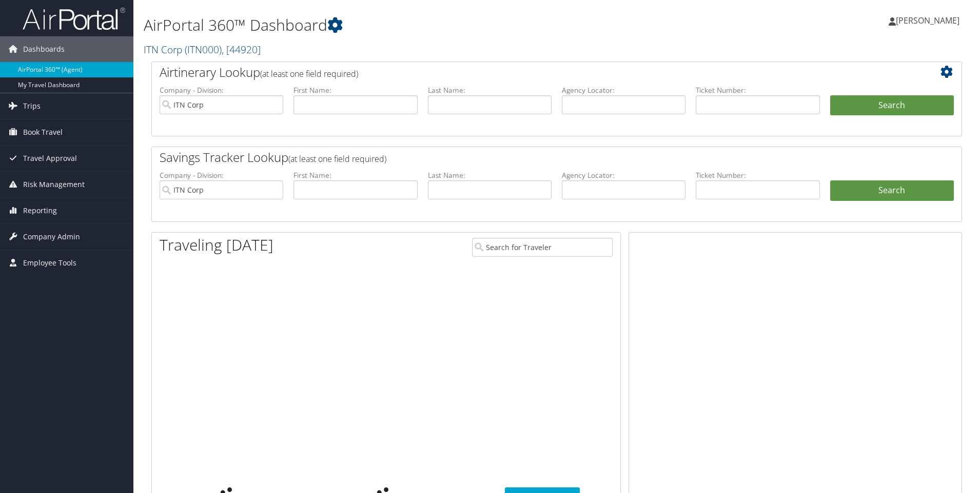 The height and width of the screenshot is (493, 980). I want to click on a: Search, so click(891, 191).